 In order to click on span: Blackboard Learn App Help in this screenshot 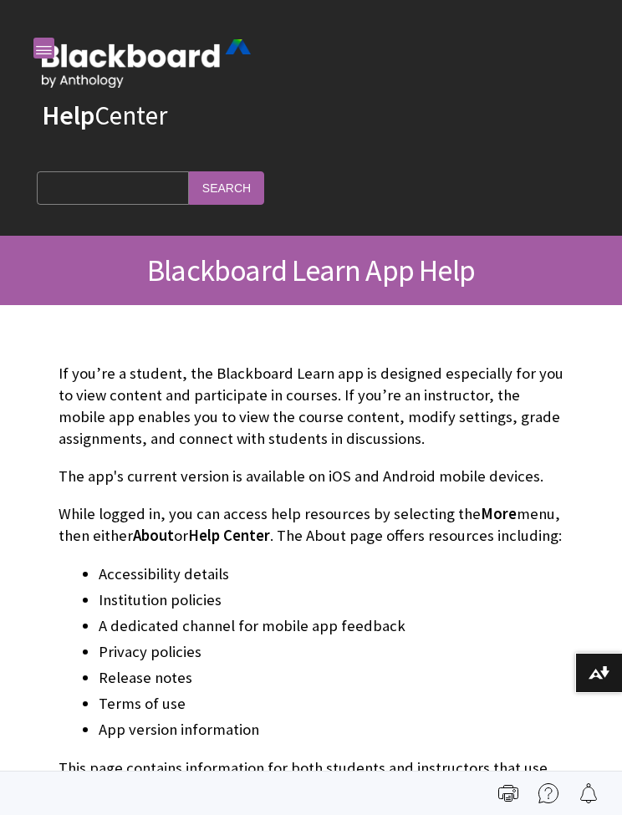, I will do `click(311, 270)`.